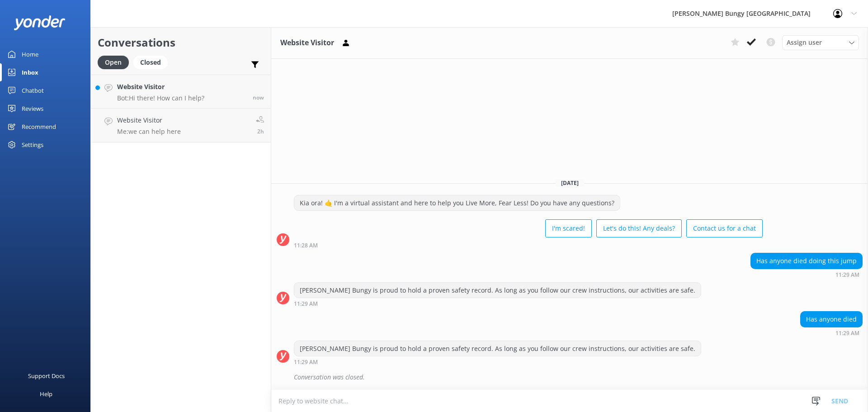 The image size is (868, 412). What do you see at coordinates (113, 63) in the screenshot?
I see `div: Open` at bounding box center [113, 63].